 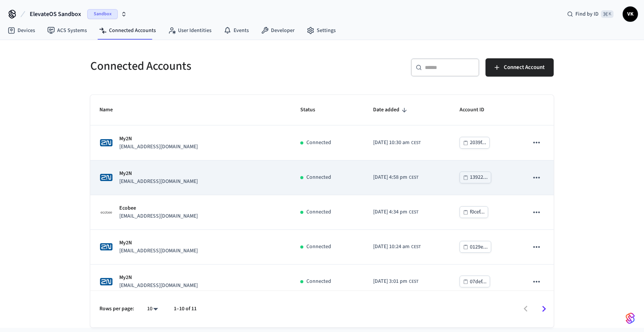 I want to click on span: Find by ID, so click(x=587, y=14).